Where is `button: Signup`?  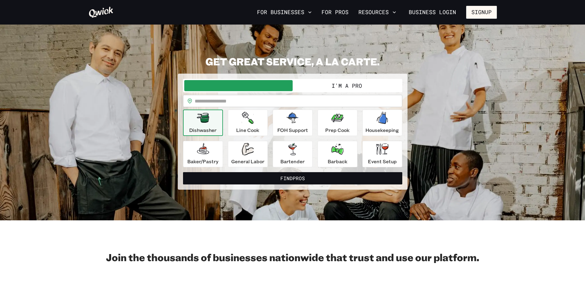 button: Signup is located at coordinates (481, 12).